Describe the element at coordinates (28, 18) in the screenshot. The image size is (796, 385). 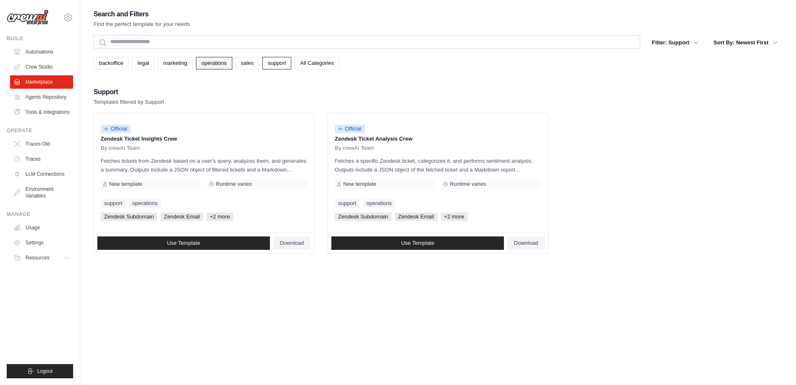
I see `img: Logo` at that location.